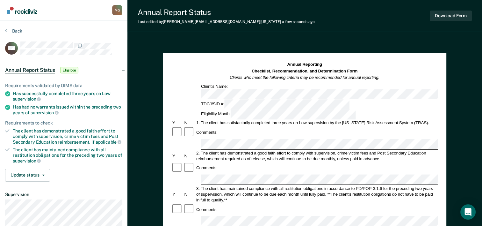 The image size is (482, 226). Describe the element at coordinates (468, 212) in the screenshot. I see `div: Open Intercom Messenger` at that location.